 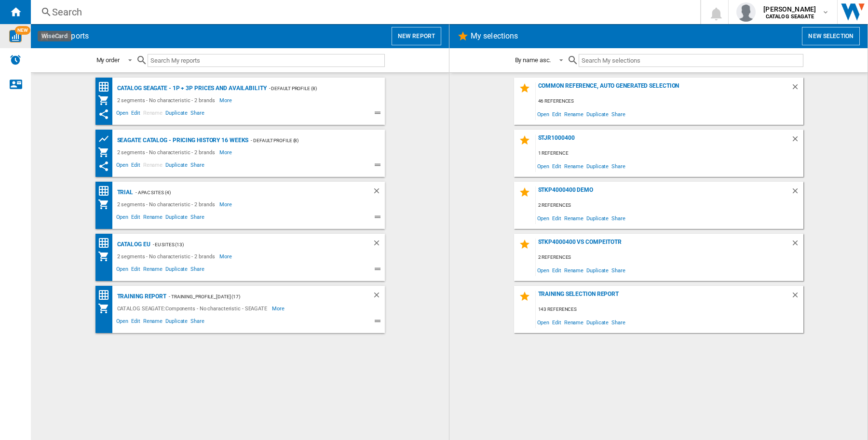 I want to click on div: 46 references, so click(x=669, y=101).